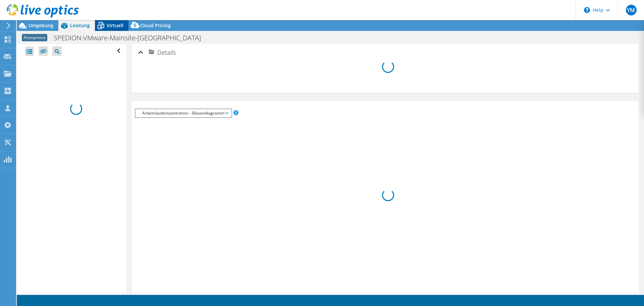 The image size is (644, 306). What do you see at coordinates (41, 25) in the screenshot?
I see `span: Umgebung` at bounding box center [41, 25].